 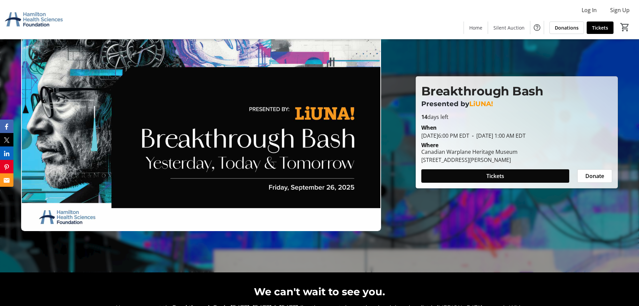 I want to click on span: Donate, so click(x=595, y=176).